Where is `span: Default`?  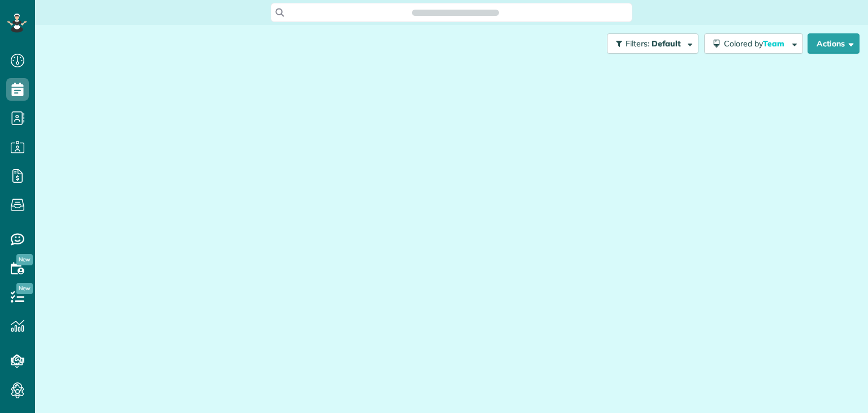 span: Default is located at coordinates (667, 43).